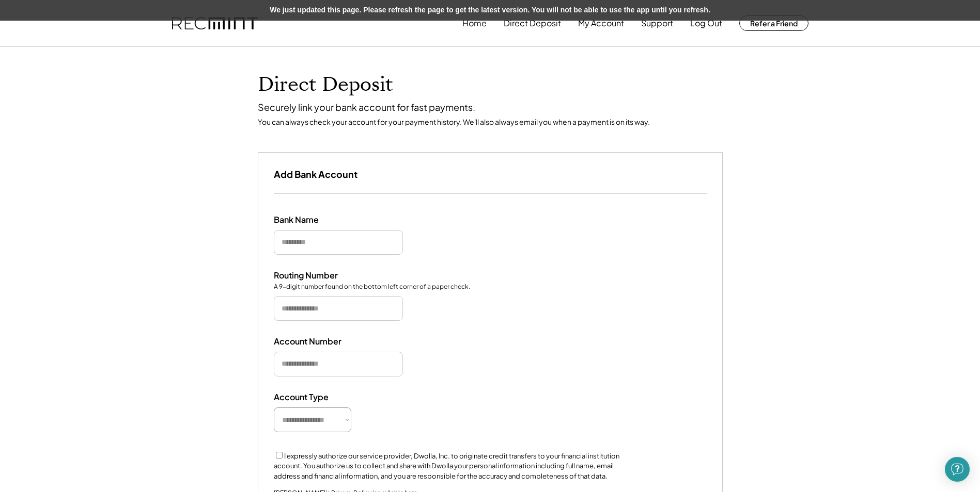 The width and height of the screenshot is (980, 492). I want to click on div: Securely link your bank account for fast payments., so click(490, 106).